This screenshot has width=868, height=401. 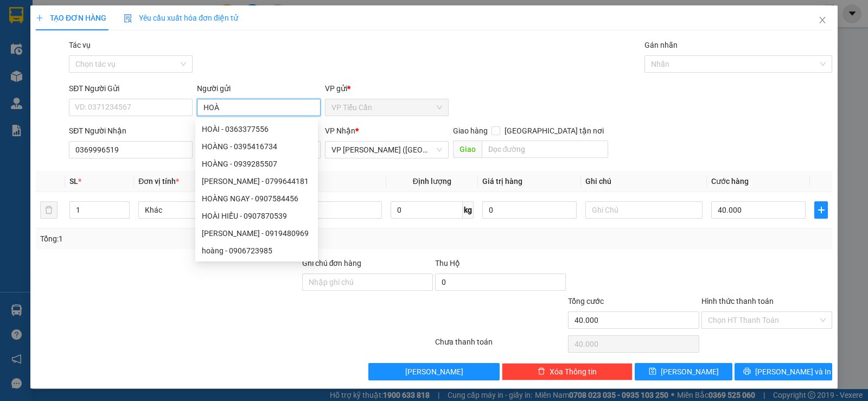 I want to click on input: 0, so click(x=530, y=210).